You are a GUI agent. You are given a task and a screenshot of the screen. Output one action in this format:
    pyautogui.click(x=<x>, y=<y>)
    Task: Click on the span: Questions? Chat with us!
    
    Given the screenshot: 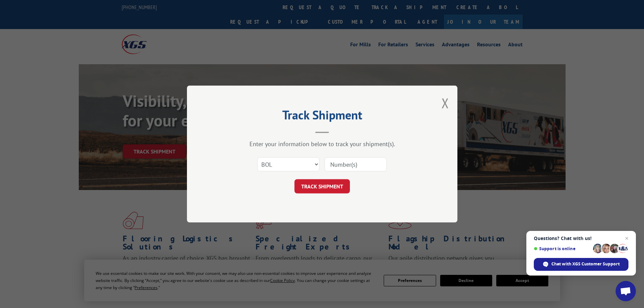 What is the action you would take?
    pyautogui.click(x=581, y=238)
    